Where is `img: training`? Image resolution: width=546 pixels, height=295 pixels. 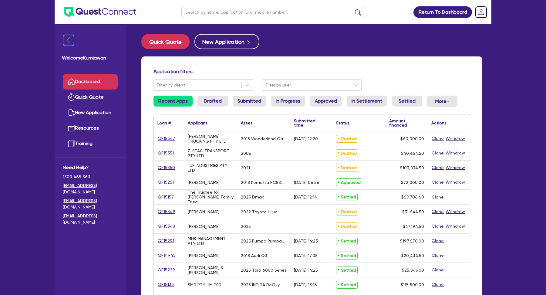 img: training is located at coordinates (71, 143).